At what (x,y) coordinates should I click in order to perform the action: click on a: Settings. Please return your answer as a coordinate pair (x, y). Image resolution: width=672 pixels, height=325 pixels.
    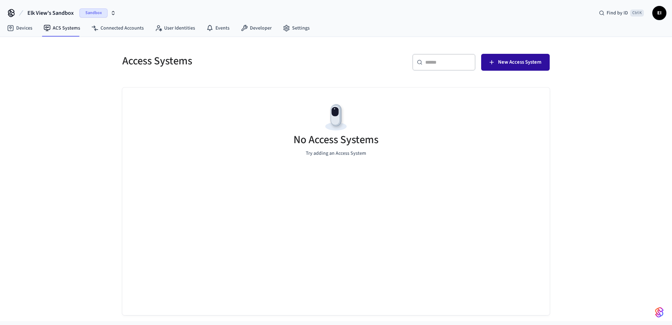
    Looking at the image, I should click on (296, 28).